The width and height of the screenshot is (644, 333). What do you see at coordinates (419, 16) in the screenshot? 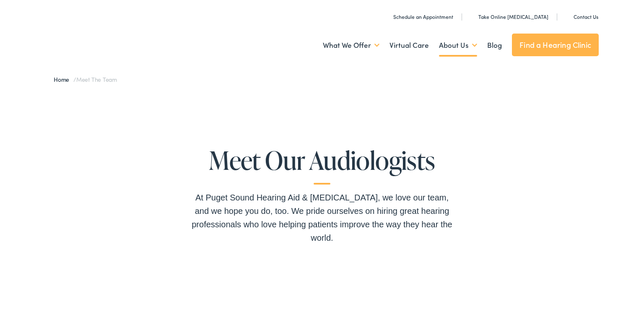
I see `a: Schedule an Appointment` at bounding box center [419, 16].